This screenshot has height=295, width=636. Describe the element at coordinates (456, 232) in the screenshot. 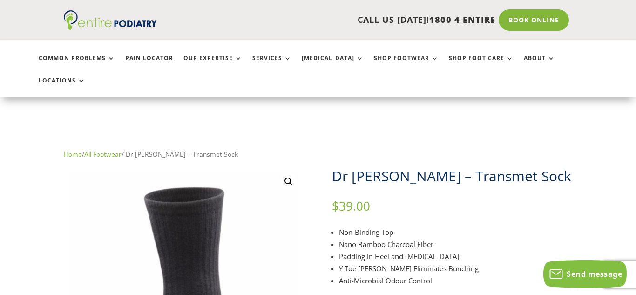

I see `li: Non-Binding Top` at that location.